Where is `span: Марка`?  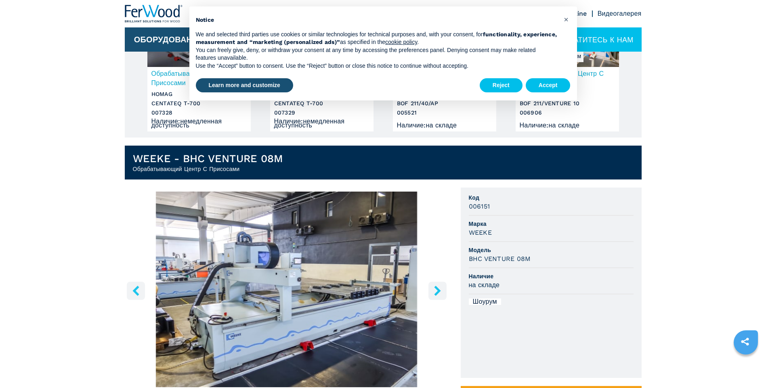
span: Марка is located at coordinates (551, 224).